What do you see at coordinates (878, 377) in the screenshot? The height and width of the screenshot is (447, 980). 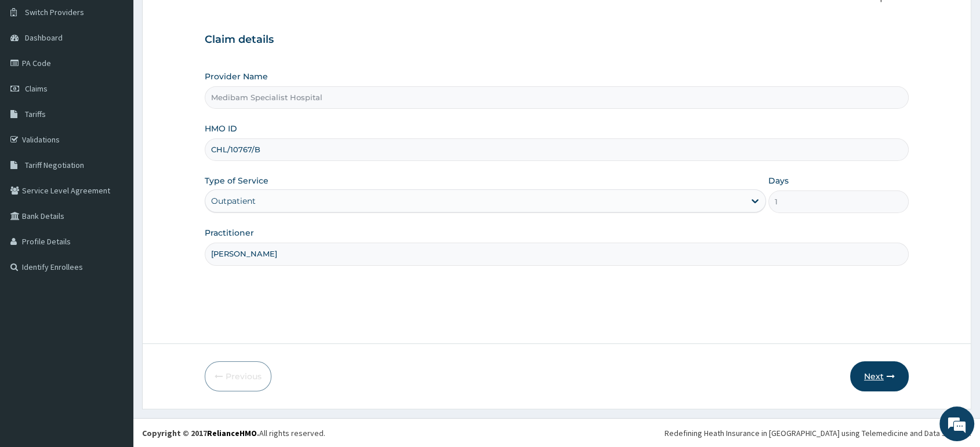 I see `button: Next` at bounding box center [878, 377].